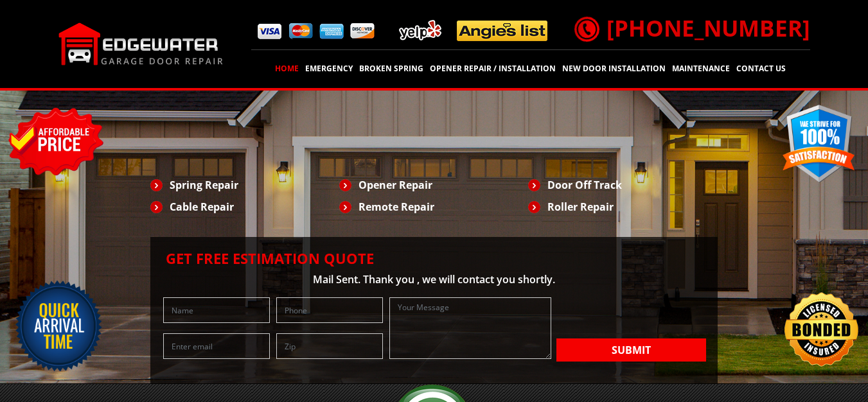  What do you see at coordinates (330, 347) in the screenshot?
I see `input: Zip` at bounding box center [330, 347].